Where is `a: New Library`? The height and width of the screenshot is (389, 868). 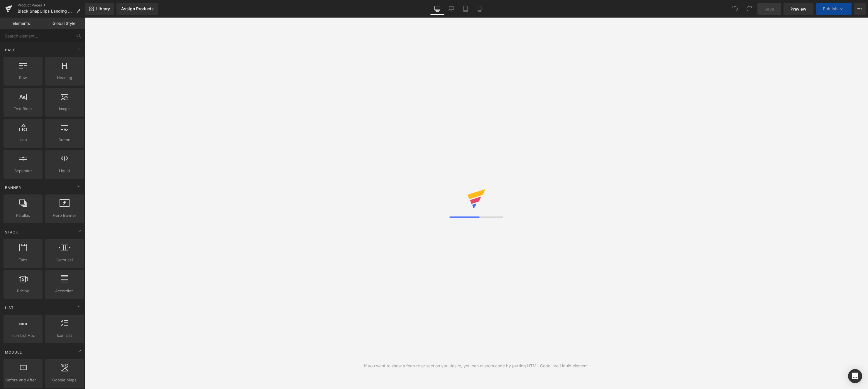
a: New Library is located at coordinates (100, 9).